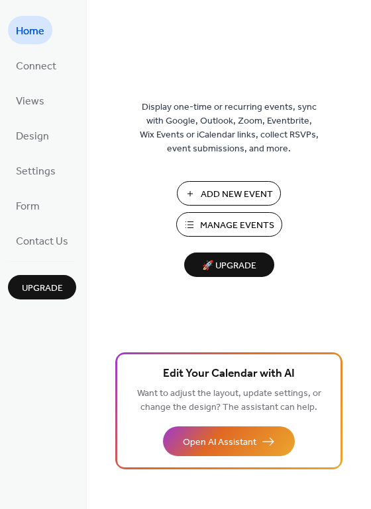 The width and height of the screenshot is (371, 509). Describe the element at coordinates (36, 66) in the screenshot. I see `span: Connect` at that location.